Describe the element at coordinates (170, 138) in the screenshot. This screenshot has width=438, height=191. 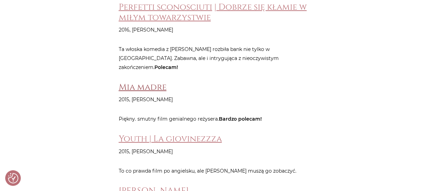
I see `a: Youth | La giovinezzza` at that location.